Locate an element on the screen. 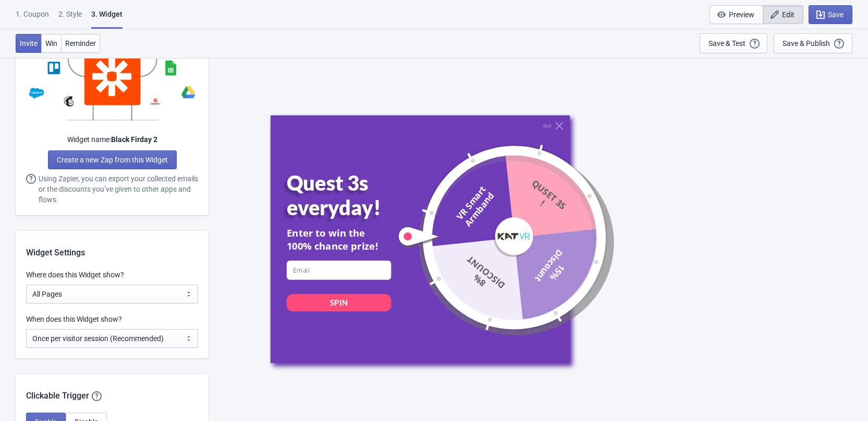 This screenshot has width=868, height=421. div: Quit is located at coordinates (547, 126).